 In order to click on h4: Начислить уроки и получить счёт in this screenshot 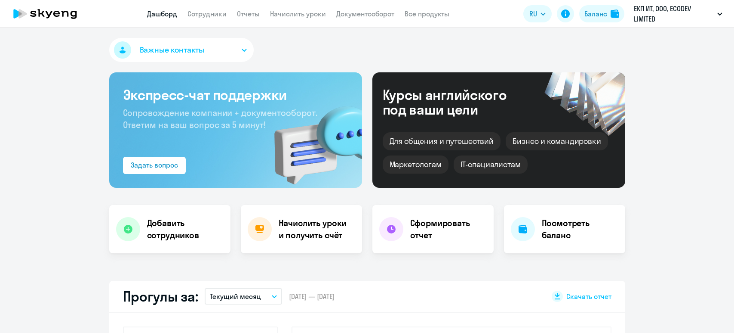, I will do `click(316, 229)`.